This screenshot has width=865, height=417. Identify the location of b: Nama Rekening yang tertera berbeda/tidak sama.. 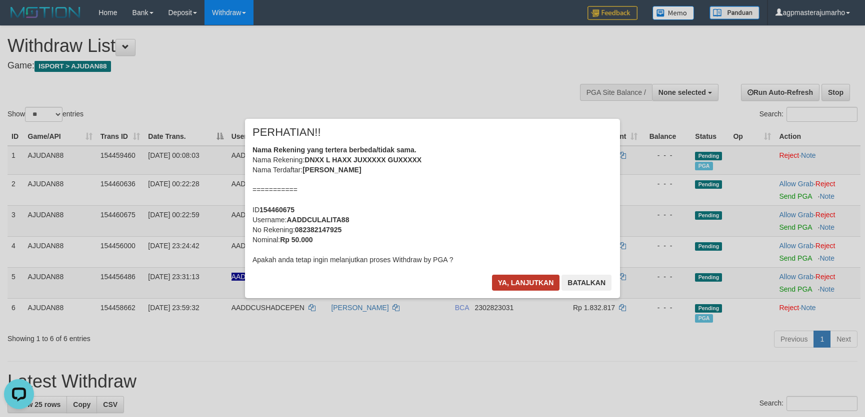
(334, 150).